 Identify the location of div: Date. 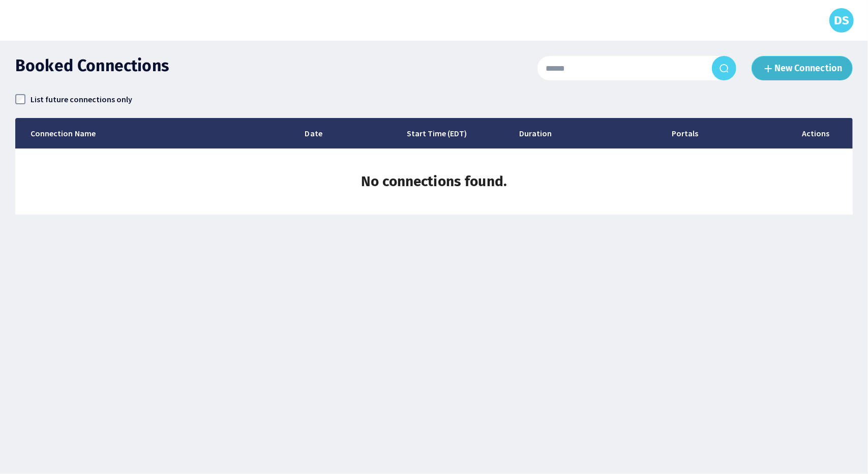
(314, 133).